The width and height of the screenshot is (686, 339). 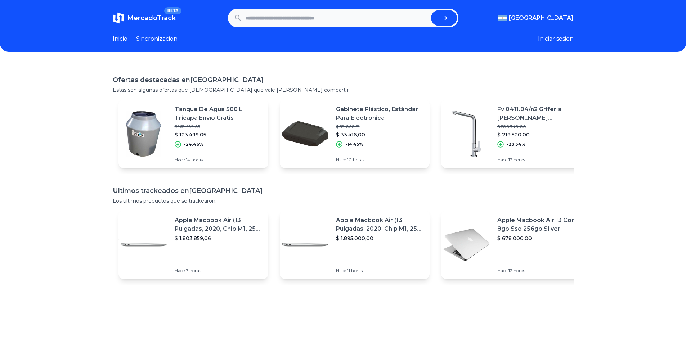 What do you see at coordinates (219, 135) in the screenshot?
I see `p: $ 123.499,05` at bounding box center [219, 135].